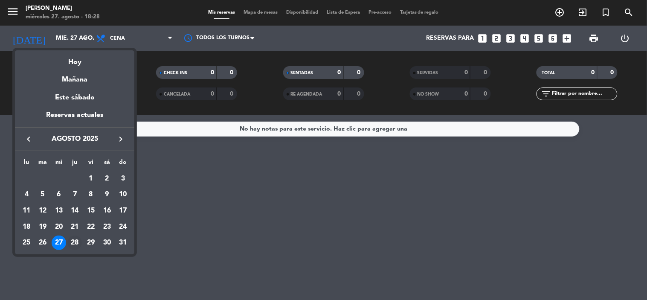 This screenshot has width=647, height=300. Describe the element at coordinates (26, 194) in the screenshot. I see `div: 4` at that location.